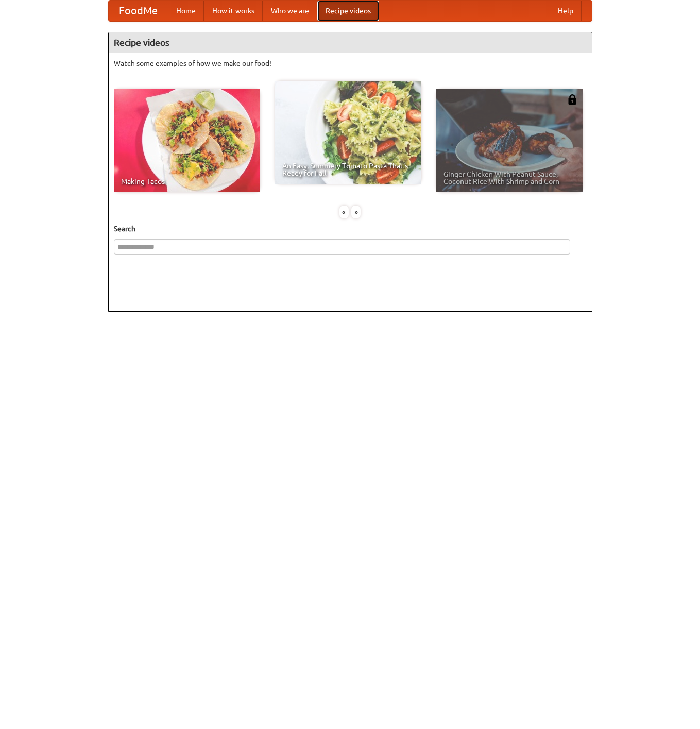  I want to click on a: An Easy, Summery Tomato Pasta That's Ready for Fall, so click(348, 132).